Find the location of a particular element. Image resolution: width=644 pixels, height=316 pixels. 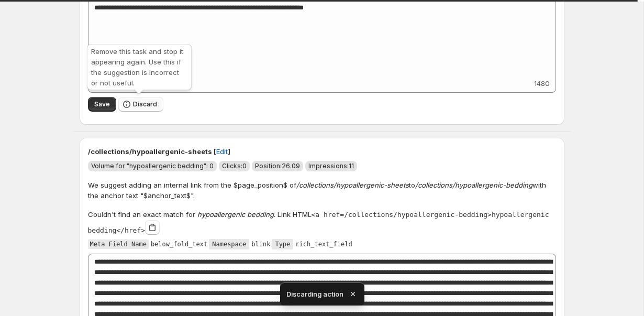

span: Volume for "hypoallergenic bedding": 0 is located at coordinates (152, 166).